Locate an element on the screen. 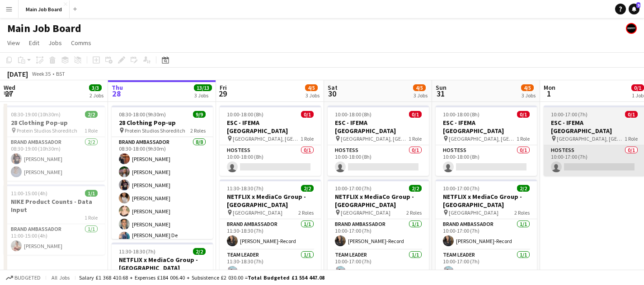  a: 9 is located at coordinates (634, 9).